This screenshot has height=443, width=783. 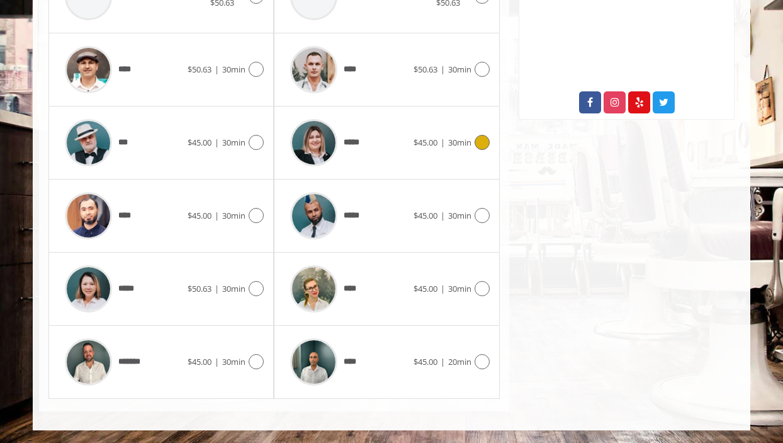 What do you see at coordinates (460, 361) in the screenshot?
I see `span: 20min` at bounding box center [460, 361].